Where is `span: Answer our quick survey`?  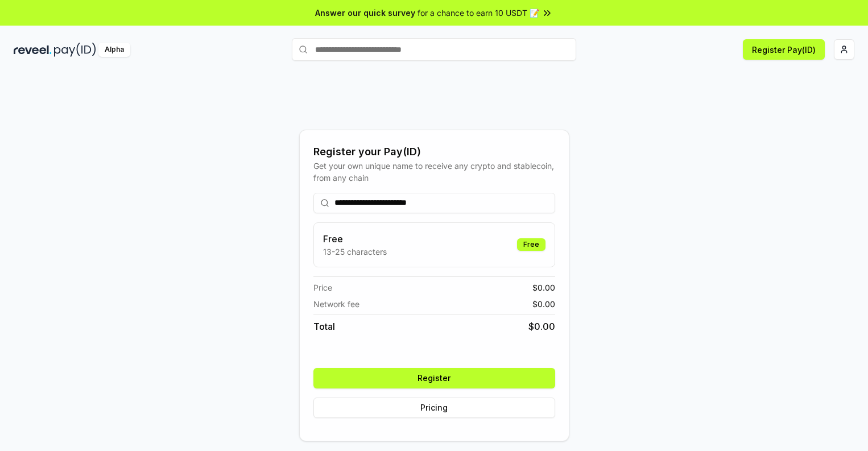 span: Answer our quick survey is located at coordinates (365, 12).